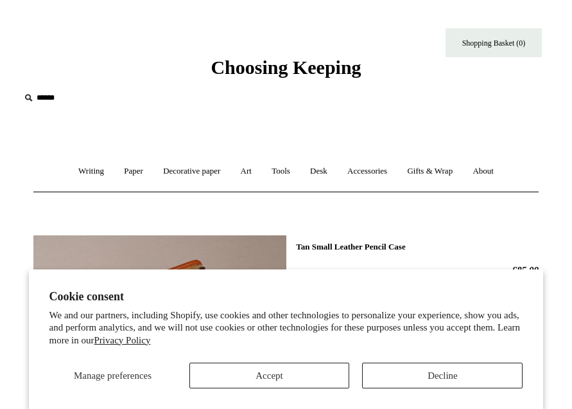 This screenshot has height=409, width=572. What do you see at coordinates (286, 328) in the screenshot?
I see `p: We and our partners, including Shopify, use cookies and other technologies to personalize your ex...` at bounding box center [286, 328].